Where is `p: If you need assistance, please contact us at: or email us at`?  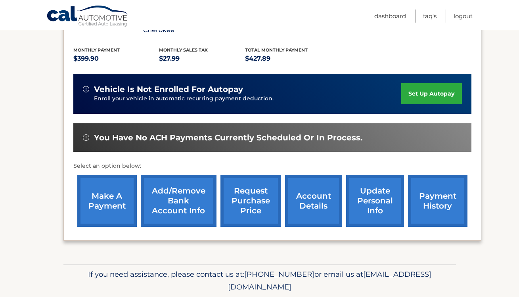 p: If you need assistance, please contact us at: or email us at is located at coordinates (260, 281).